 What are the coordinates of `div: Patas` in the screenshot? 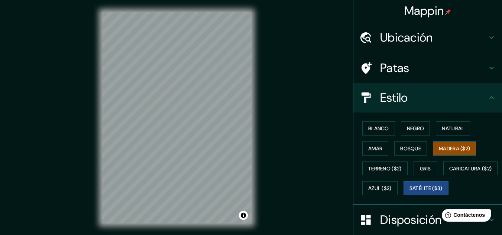 It's located at (427, 68).